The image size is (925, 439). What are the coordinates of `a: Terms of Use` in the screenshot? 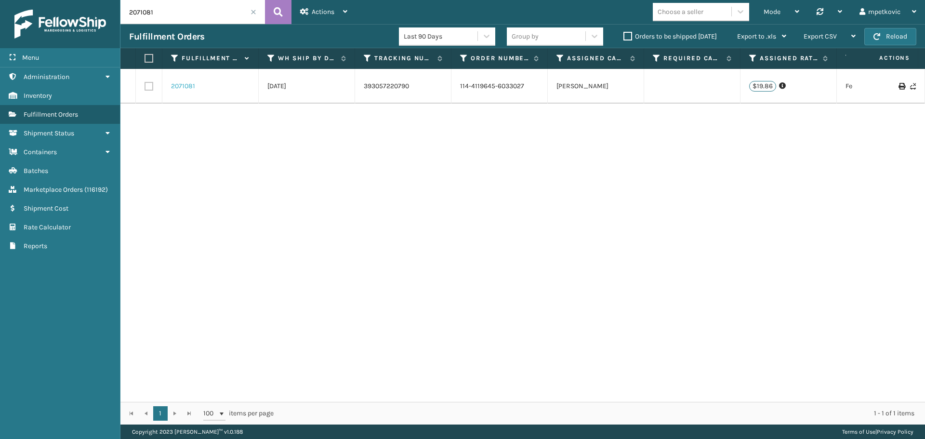 It's located at (858, 432).